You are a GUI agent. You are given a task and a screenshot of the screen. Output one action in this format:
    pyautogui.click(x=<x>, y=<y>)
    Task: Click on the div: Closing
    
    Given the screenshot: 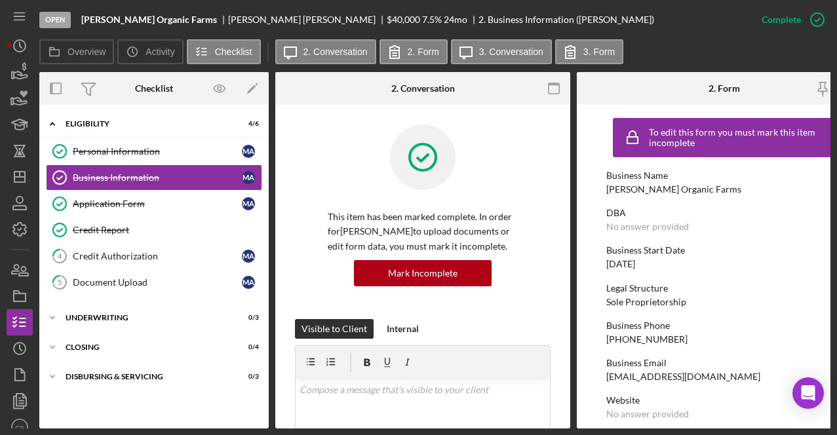 What is the action you would take?
    pyautogui.click(x=145, y=347)
    